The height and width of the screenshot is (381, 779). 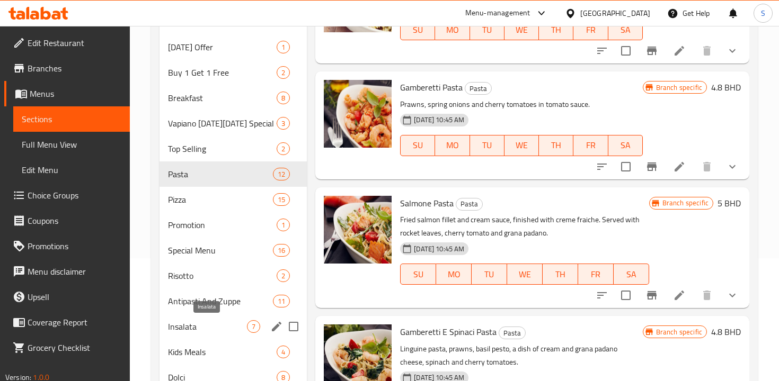 What do you see at coordinates (448, 332) in the screenshot?
I see `span: Gamberetti E Spinaci Pasta` at bounding box center [448, 332].